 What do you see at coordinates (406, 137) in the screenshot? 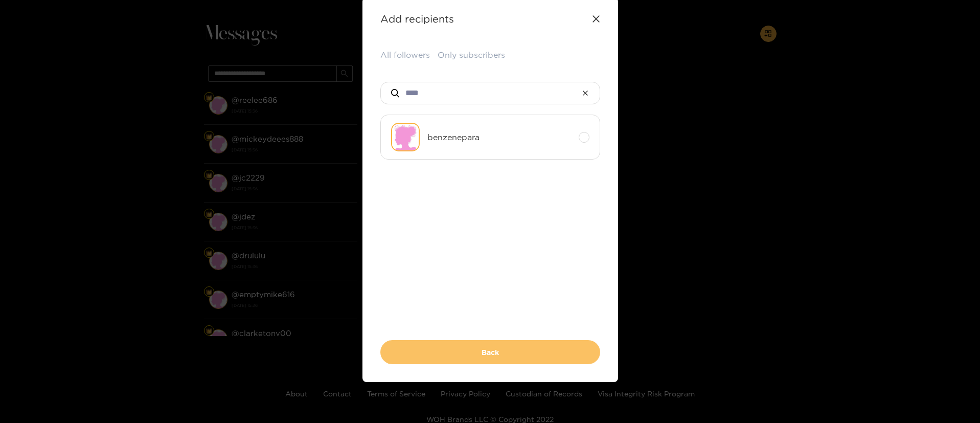
I see `img: no-avatar.png` at bounding box center [406, 137].